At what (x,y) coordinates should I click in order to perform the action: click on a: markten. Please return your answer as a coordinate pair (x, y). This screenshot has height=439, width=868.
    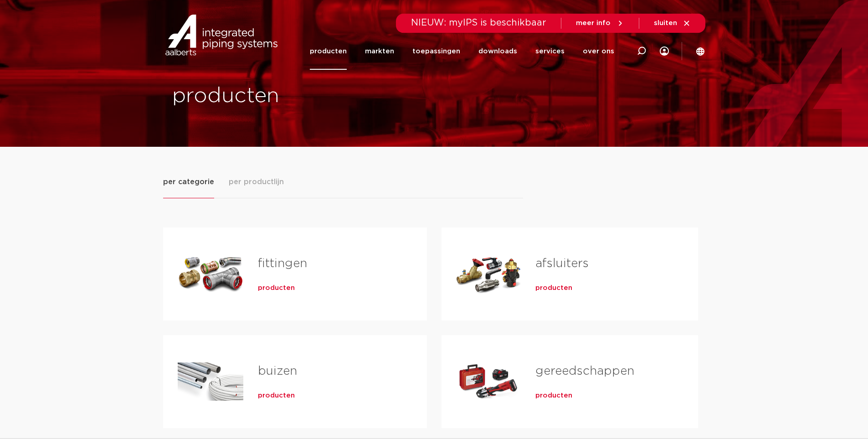
    Looking at the image, I should click on (380, 51).